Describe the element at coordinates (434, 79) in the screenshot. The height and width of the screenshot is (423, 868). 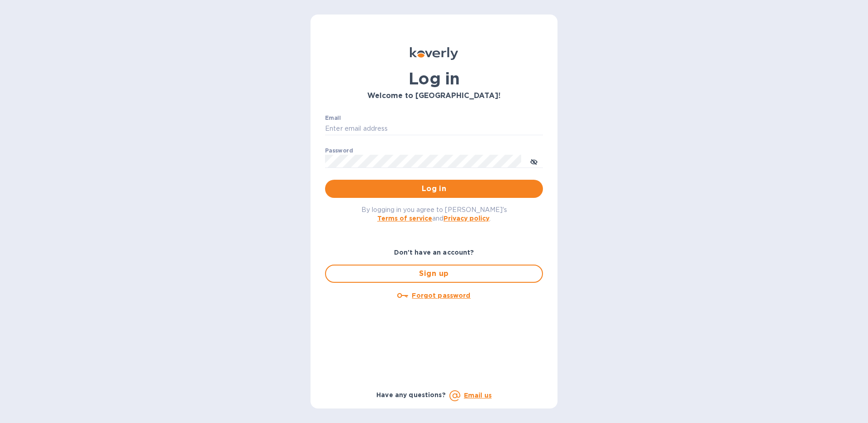
I see `h1: Log in` at that location.